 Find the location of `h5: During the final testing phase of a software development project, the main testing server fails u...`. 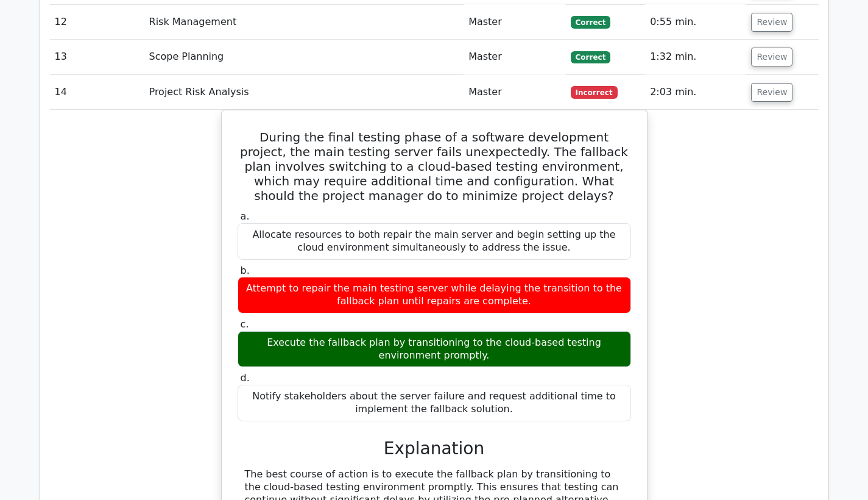

h5: During the final testing phase of a software development project, the main testing server fails u... is located at coordinates (435, 166).